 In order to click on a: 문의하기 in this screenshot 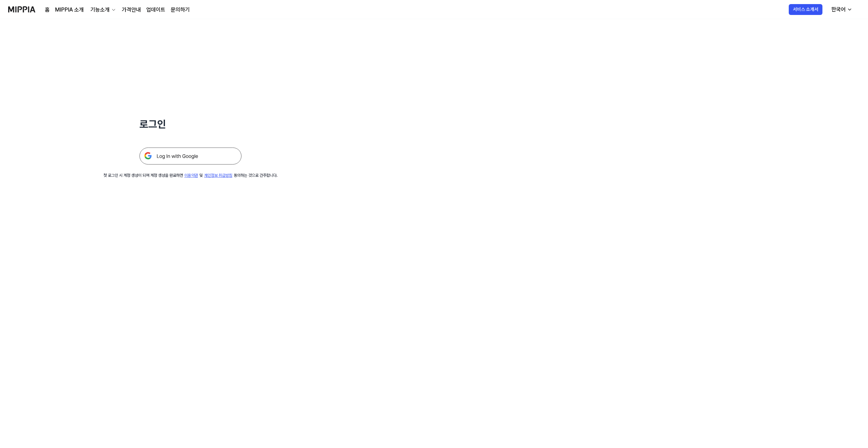, I will do `click(180, 10)`.